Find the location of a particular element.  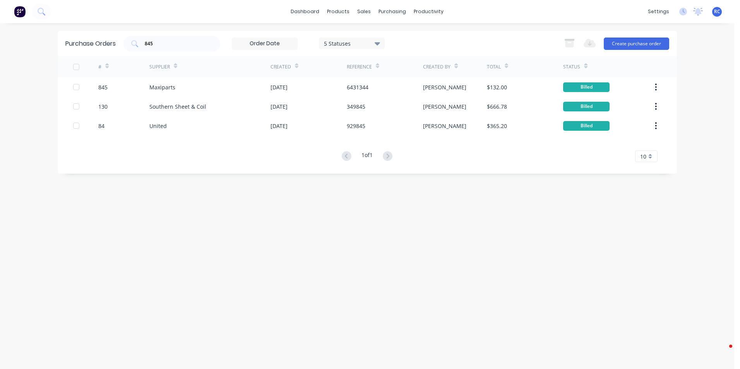

a: dashboard is located at coordinates (305, 12).